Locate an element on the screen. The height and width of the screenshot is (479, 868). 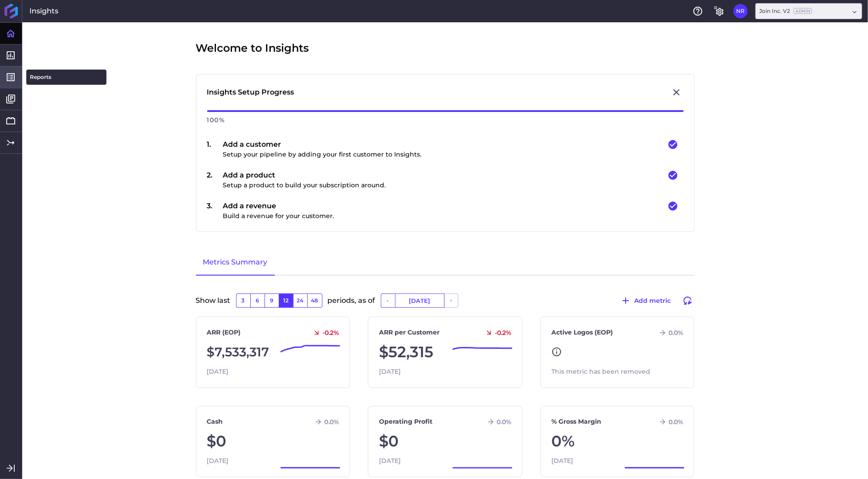
div: 2 . is located at coordinates (215, 179).